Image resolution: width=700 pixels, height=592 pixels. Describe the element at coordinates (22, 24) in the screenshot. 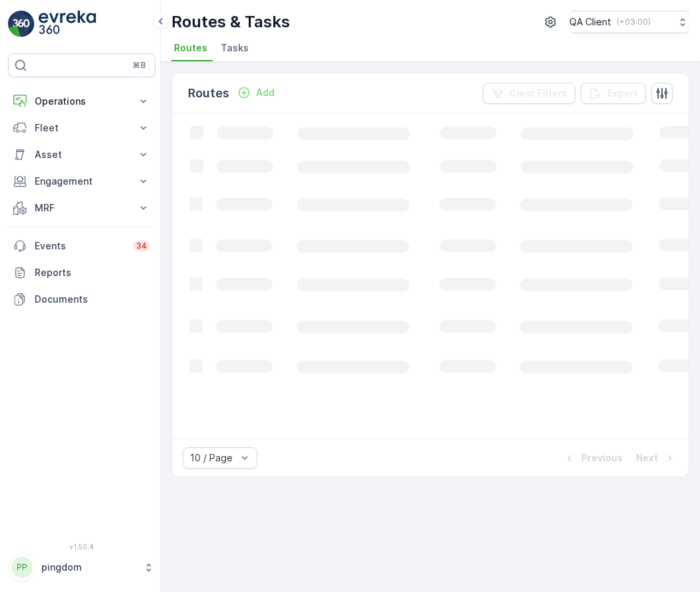

I see `img: logo` at that location.